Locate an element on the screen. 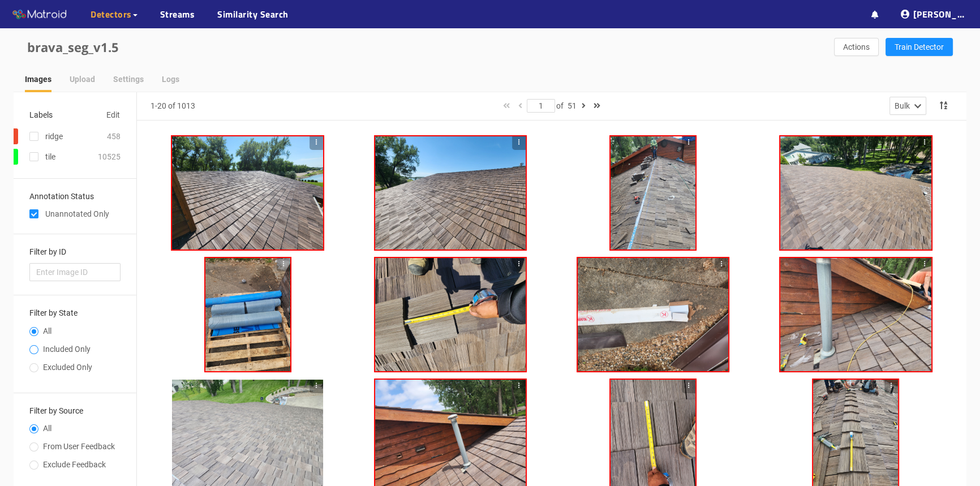 This screenshot has width=980, height=486. span: Included Only is located at coordinates (67, 349).